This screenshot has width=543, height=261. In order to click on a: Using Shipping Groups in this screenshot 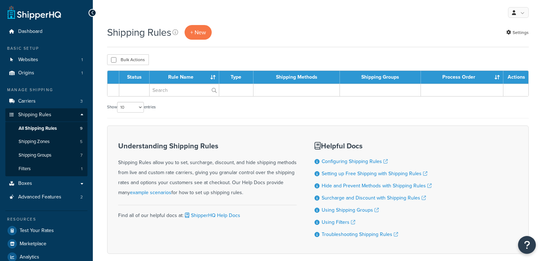, I will do `click(350, 209)`.